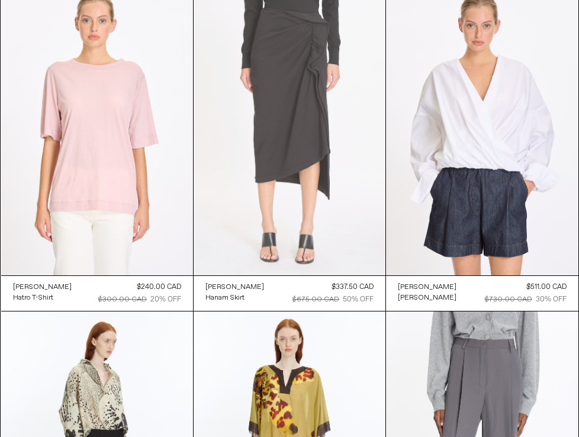  Describe the element at coordinates (315, 300) in the screenshot. I see `div: $675.00 CAD` at that location.